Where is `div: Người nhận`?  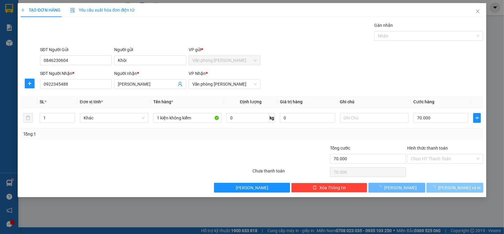
div: Người nhận is located at coordinates (150, 74).